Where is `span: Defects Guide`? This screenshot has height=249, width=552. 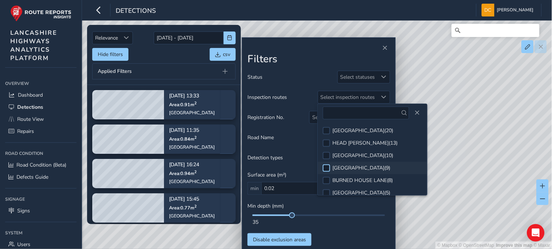 span: Defects Guide is located at coordinates (32, 177).